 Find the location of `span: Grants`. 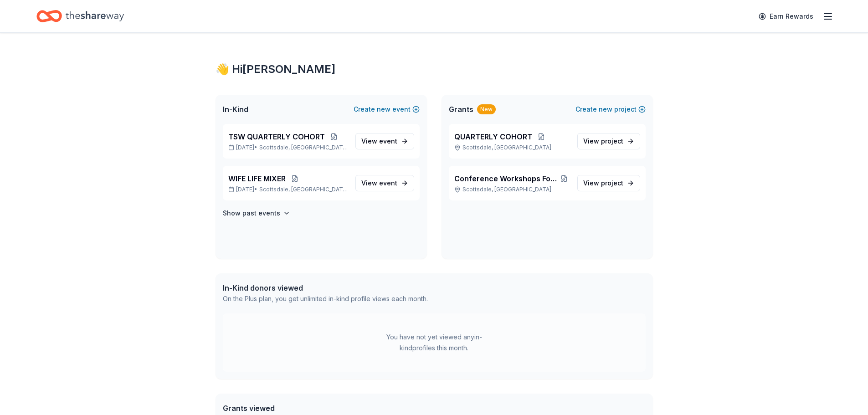

span: Grants is located at coordinates (461, 109).